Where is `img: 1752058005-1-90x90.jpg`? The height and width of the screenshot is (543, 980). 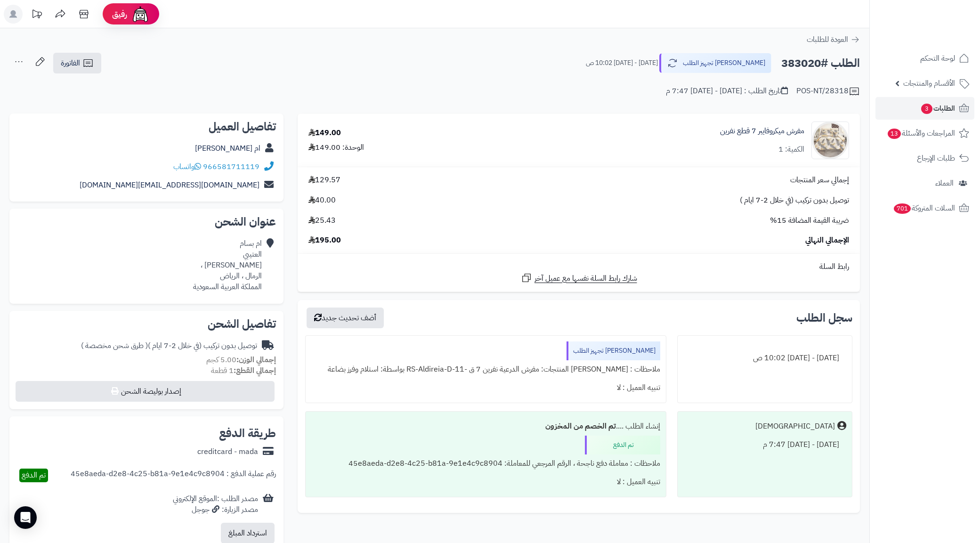 img: 1752058005-1-90x90.jpg is located at coordinates (830, 140).